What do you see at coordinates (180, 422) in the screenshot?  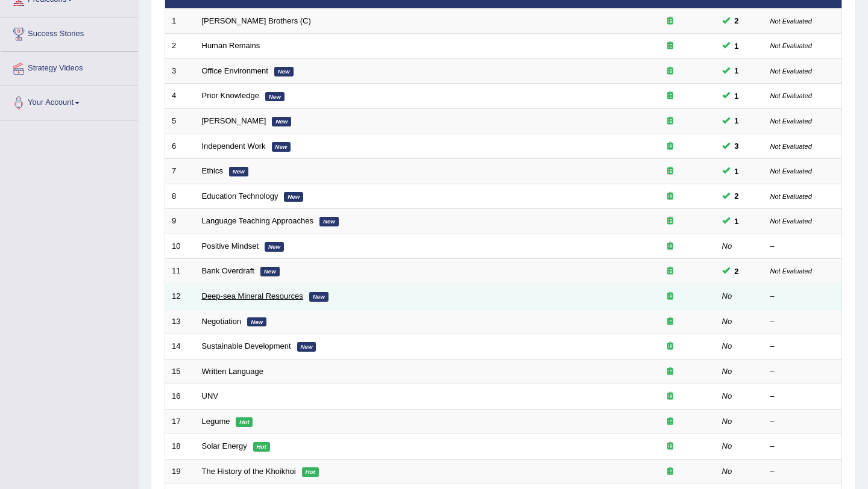 I see `td: 17` at bounding box center [180, 422].